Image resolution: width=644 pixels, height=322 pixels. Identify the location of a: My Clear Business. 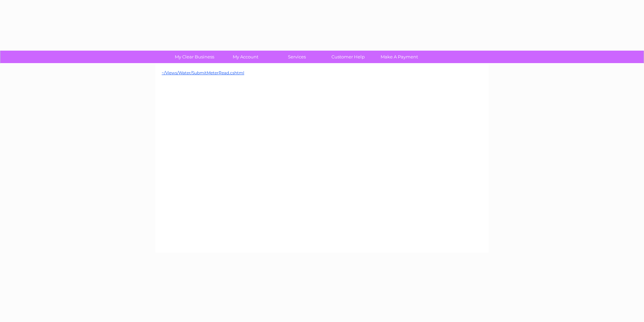
(194, 56).